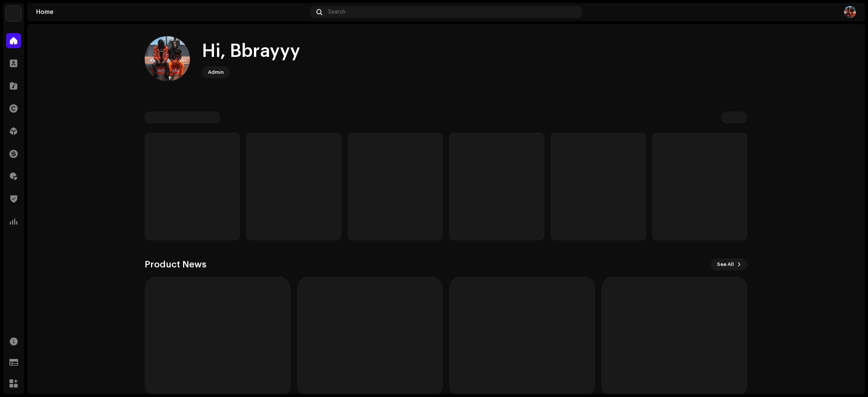  Describe the element at coordinates (725, 264) in the screenshot. I see `span: See All` at that location.